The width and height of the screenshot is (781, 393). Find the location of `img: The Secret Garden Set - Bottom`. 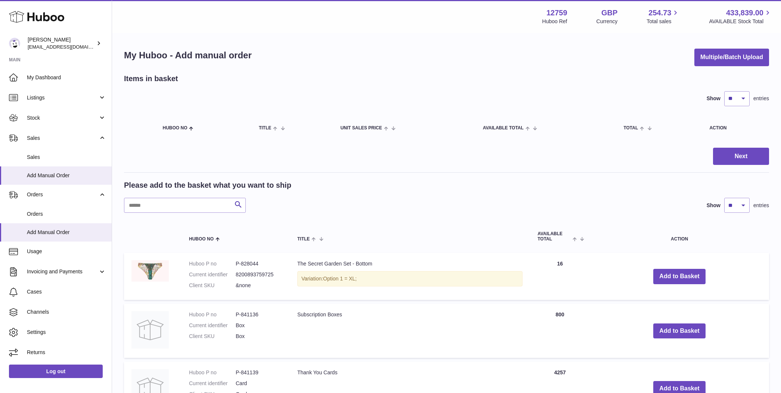

img: The Secret Garden Set - Bottom is located at coordinates (150, 270).